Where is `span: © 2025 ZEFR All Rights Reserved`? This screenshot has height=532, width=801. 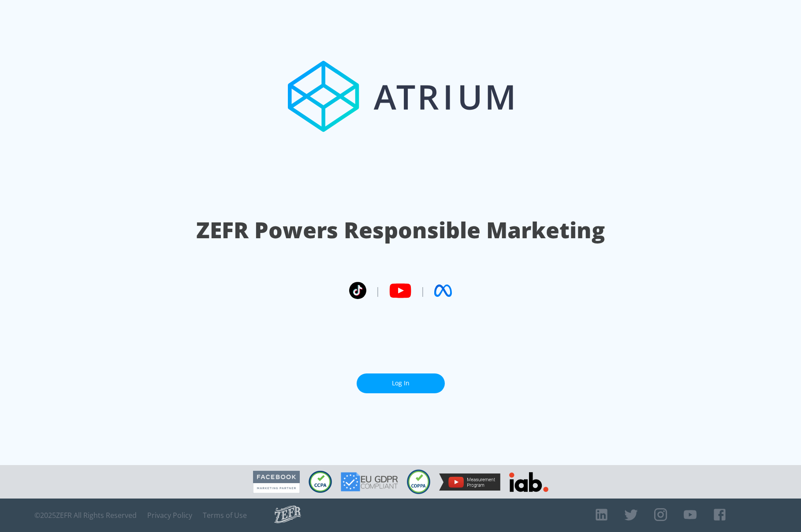 span: © 2025 ZEFR All Rights Reserved is located at coordinates (85, 515).